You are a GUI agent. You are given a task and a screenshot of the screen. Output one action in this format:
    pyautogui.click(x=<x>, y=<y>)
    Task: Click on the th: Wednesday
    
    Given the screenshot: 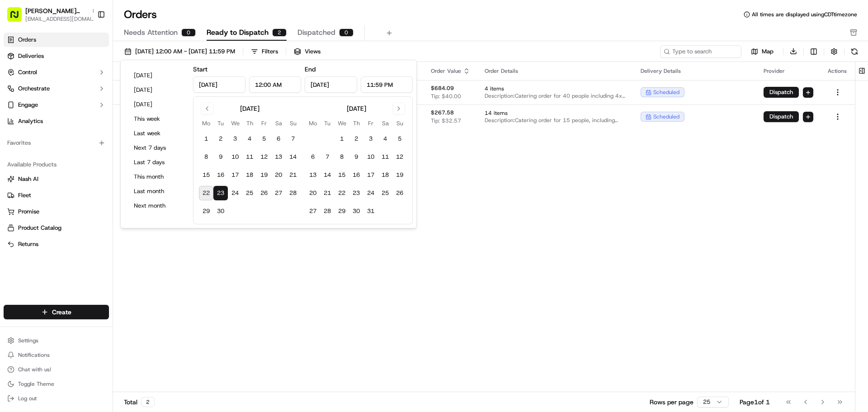 What is the action you would take?
    pyautogui.click(x=342, y=123)
    